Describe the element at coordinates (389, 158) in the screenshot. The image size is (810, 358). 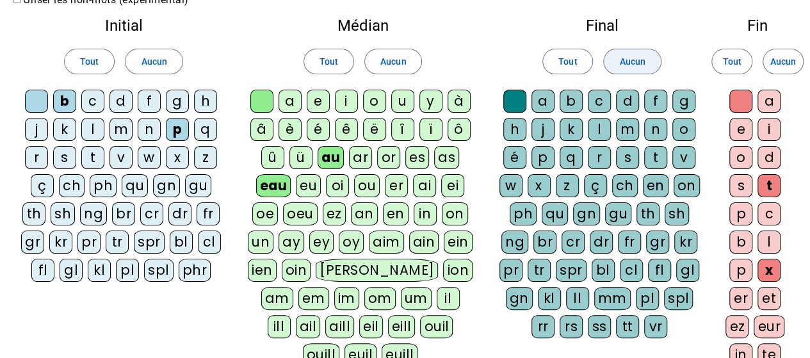
I see `div: or` at that location.